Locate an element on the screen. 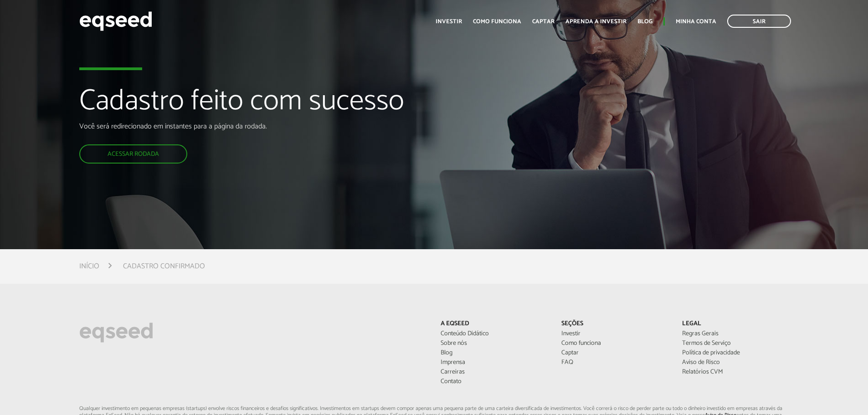  a: Acessar rodada is located at coordinates (133, 154).